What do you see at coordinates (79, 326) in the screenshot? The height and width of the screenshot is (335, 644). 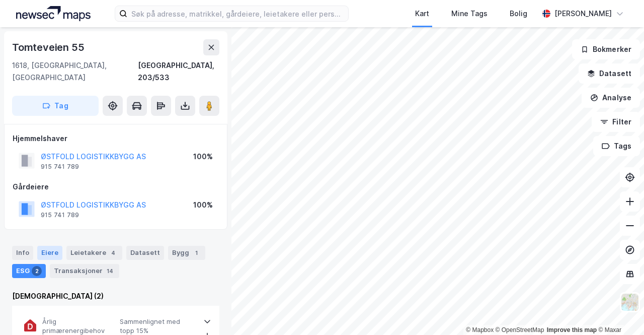 I see `span: Årlig primærenergibehov` at bounding box center [79, 326].